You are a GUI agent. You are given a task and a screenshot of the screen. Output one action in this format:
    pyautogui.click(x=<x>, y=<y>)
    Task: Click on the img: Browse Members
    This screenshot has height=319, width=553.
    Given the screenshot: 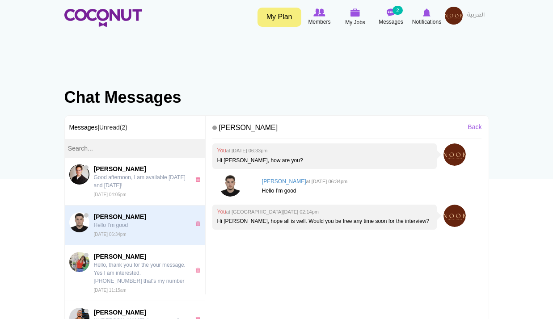 What is the action you would take?
    pyautogui.click(x=319, y=13)
    